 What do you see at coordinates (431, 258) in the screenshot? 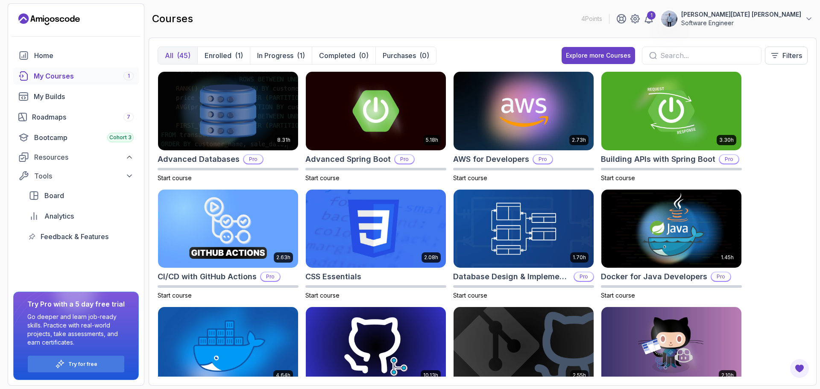
I see `p: 2.08h` at bounding box center [431, 258].